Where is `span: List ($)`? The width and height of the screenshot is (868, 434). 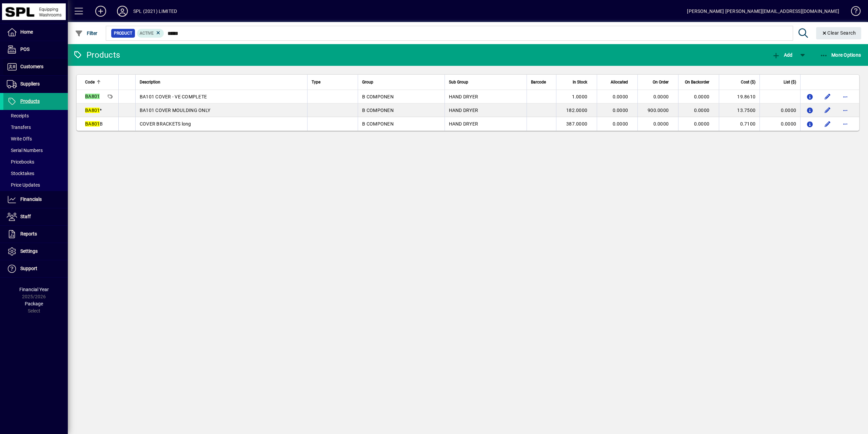 span: List ($) is located at coordinates (790, 82).